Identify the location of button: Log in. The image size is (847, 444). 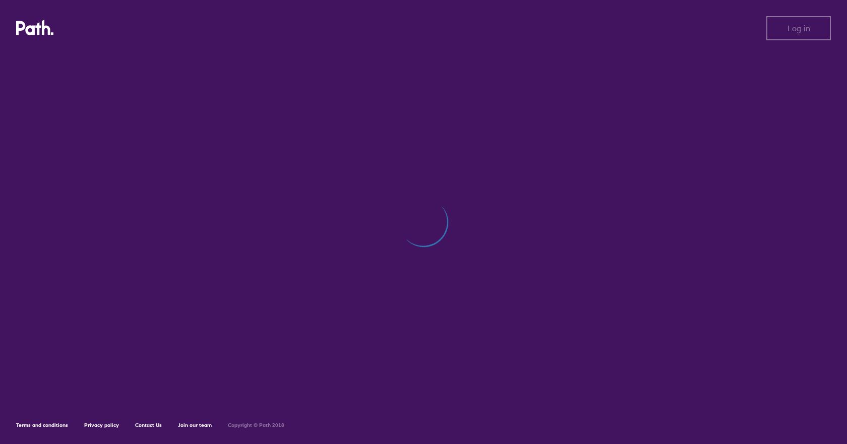
(798, 28).